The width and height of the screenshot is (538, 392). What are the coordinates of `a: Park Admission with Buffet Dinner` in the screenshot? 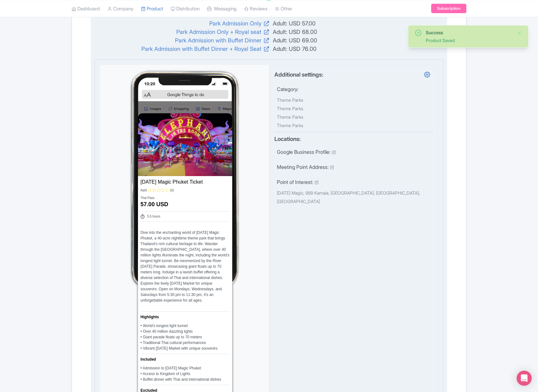 It's located at (185, 40).